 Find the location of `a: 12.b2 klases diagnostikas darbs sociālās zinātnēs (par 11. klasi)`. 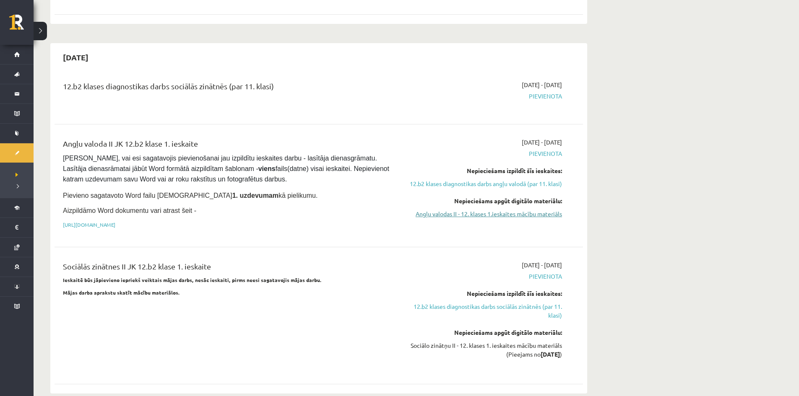

a: 12.b2 klases diagnostikas darbs sociālās zinātnēs (par 11. klasi) is located at coordinates (483, 311).